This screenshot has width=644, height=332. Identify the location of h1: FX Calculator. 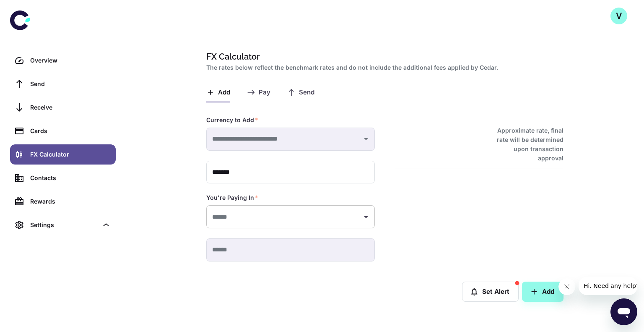
(383, 56).